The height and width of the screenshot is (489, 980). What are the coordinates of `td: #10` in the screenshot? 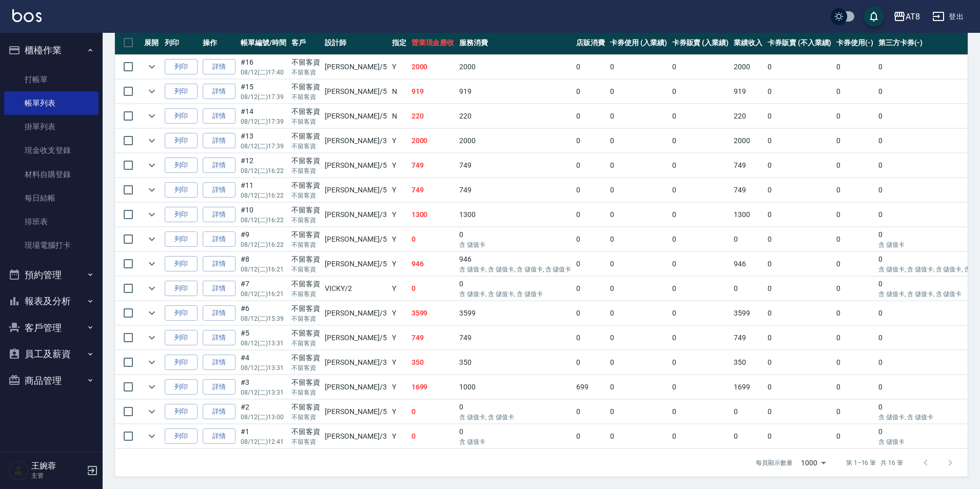 It's located at (263, 214).